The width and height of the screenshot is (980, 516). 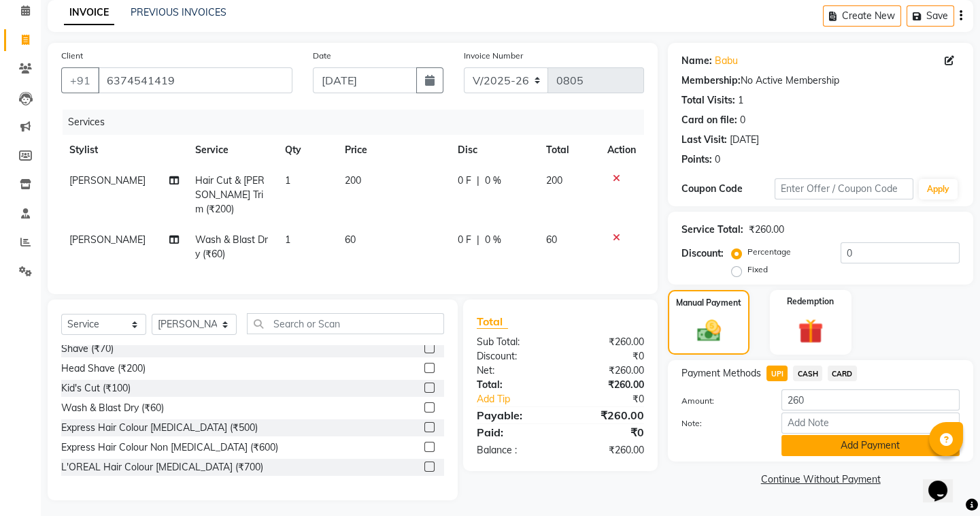 I want to click on span: Total, so click(x=493, y=321).